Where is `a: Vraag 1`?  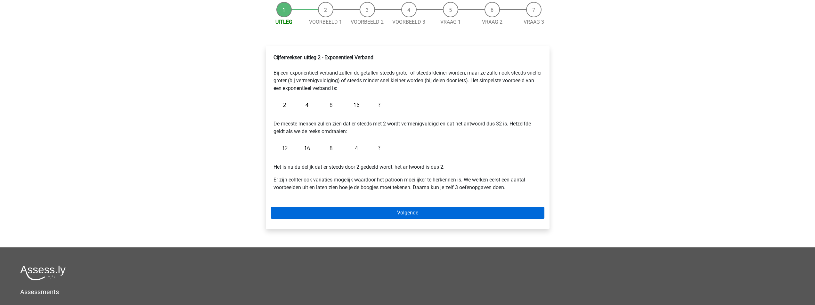 a: Vraag 1 is located at coordinates (451, 22).